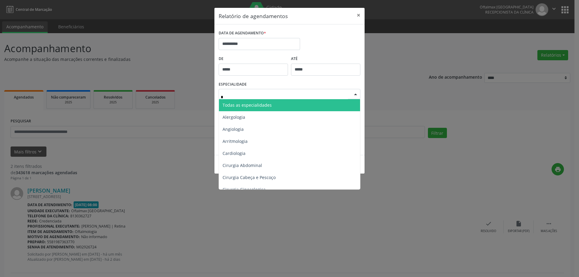 The width and height of the screenshot is (579, 277). I want to click on label: ESPECIALIDADE, so click(232, 84).